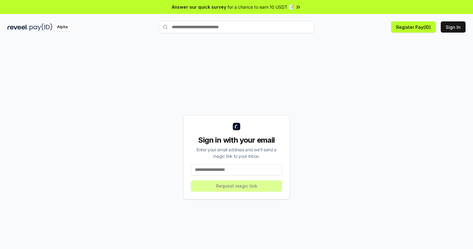 Image resolution: width=473 pixels, height=249 pixels. What do you see at coordinates (237, 153) in the screenshot?
I see `div: Enter your email address and we’ll send a magic link to your inbox.` at bounding box center [237, 153].